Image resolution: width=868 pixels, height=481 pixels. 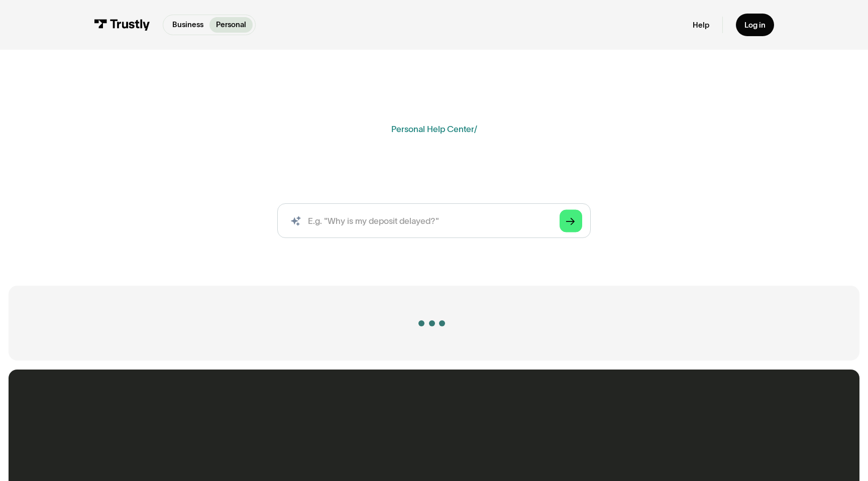 I want to click on p: Business, so click(x=188, y=25).